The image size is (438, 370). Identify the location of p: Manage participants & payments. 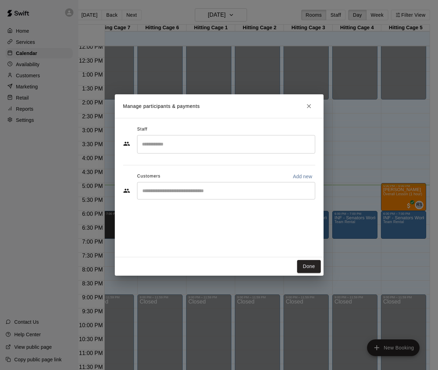
(161, 106).